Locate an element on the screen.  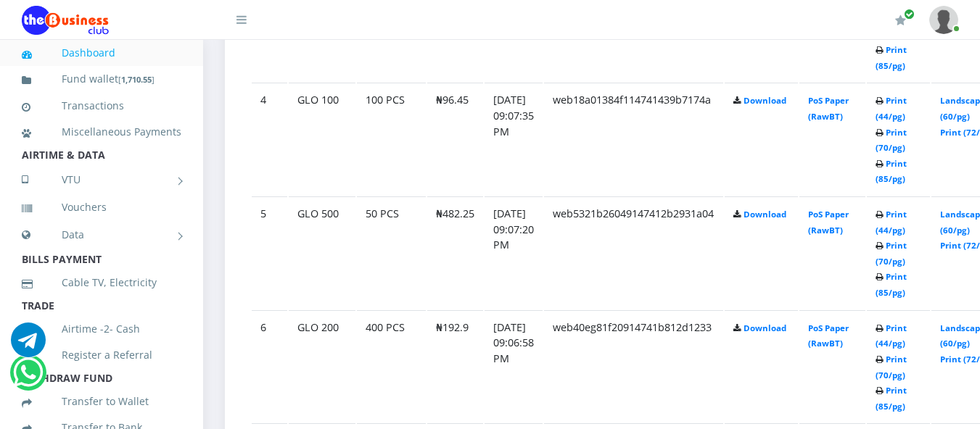
td: 50 PCS is located at coordinates (391, 252).